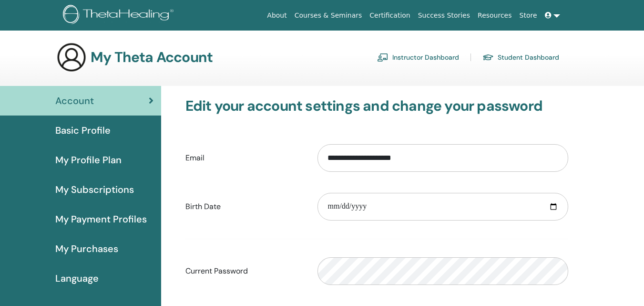 The width and height of the screenshot is (644, 306). What do you see at coordinates (418, 57) in the screenshot?
I see `a: Instructor Dashboard` at bounding box center [418, 57].